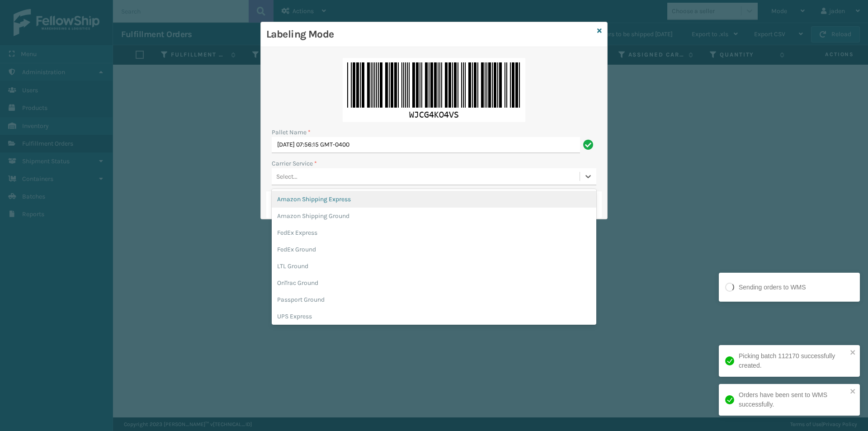 This screenshot has width=868, height=431. I want to click on img: AAAAAElFTkSuQmCC, so click(434, 90).